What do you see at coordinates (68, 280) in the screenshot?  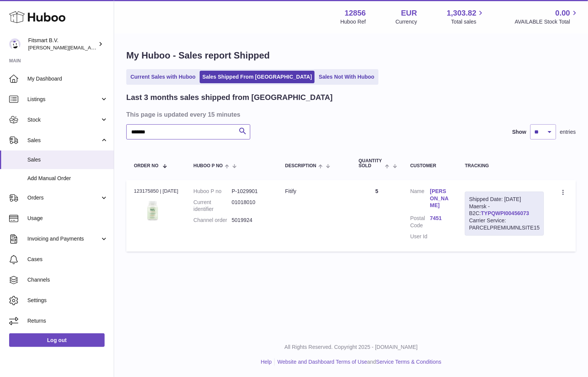 I see `span: Channels` at bounding box center [68, 280].